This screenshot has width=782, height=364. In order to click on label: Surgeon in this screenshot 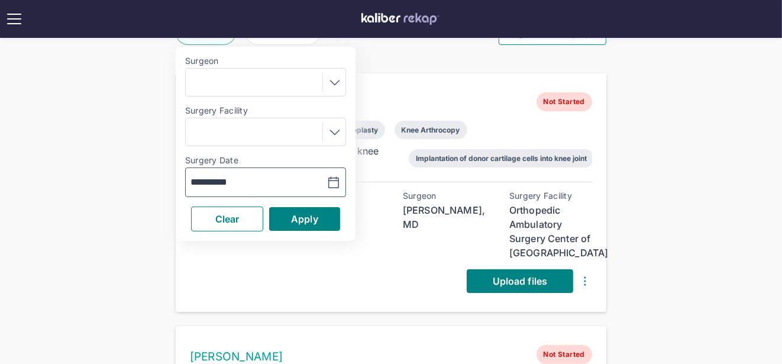, I will do `click(265, 61)`.